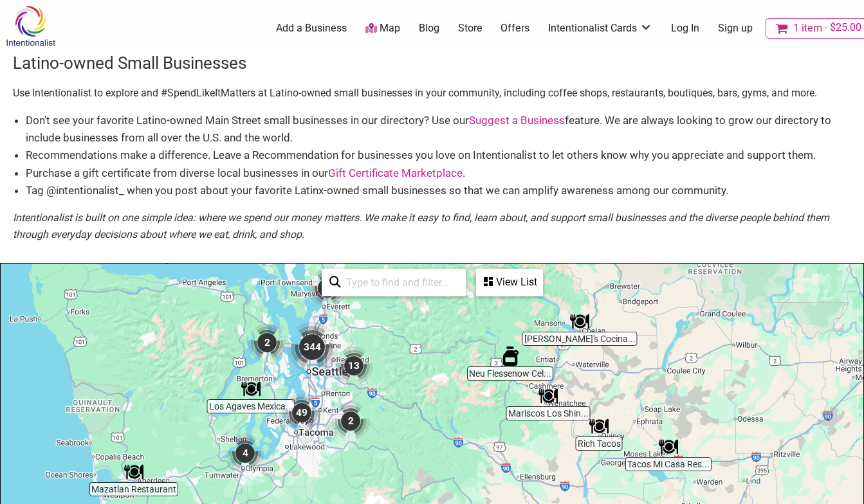 The width and height of the screenshot is (864, 504). What do you see at coordinates (735, 28) in the screenshot?
I see `a: Sign up` at bounding box center [735, 28].